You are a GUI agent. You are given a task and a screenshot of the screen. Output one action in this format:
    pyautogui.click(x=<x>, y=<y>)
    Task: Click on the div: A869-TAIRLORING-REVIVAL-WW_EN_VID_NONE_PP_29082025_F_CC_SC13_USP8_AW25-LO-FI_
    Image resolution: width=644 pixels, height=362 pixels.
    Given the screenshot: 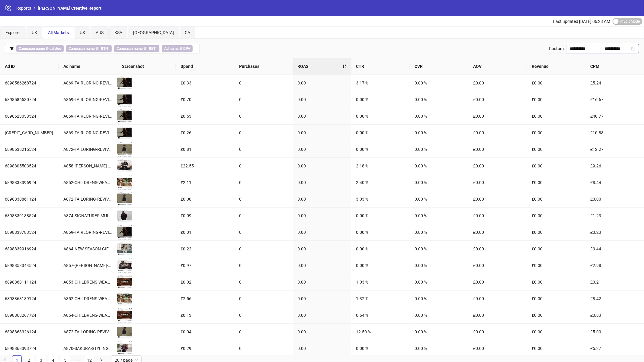 What is the action you would take?
    pyautogui.click(x=88, y=232)
    